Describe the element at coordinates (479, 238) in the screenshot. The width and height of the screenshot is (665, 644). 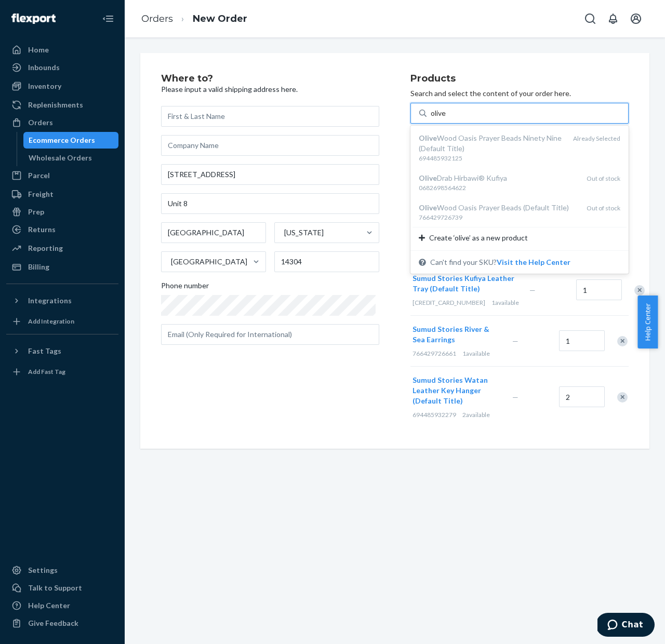
I see `span: Create ‘olive’ as a new product` at that location.